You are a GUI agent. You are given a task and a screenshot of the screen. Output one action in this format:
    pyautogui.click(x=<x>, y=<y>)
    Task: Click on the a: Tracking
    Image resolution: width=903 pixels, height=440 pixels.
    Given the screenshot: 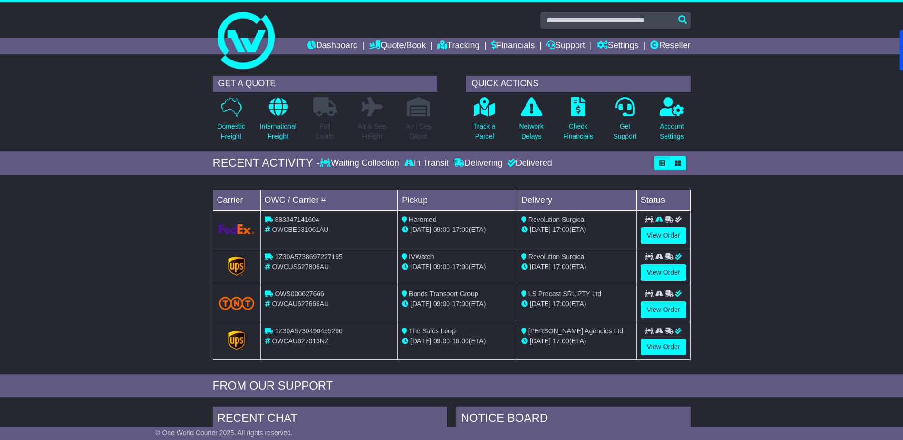 What is the action you would take?
    pyautogui.click(x=458, y=46)
    